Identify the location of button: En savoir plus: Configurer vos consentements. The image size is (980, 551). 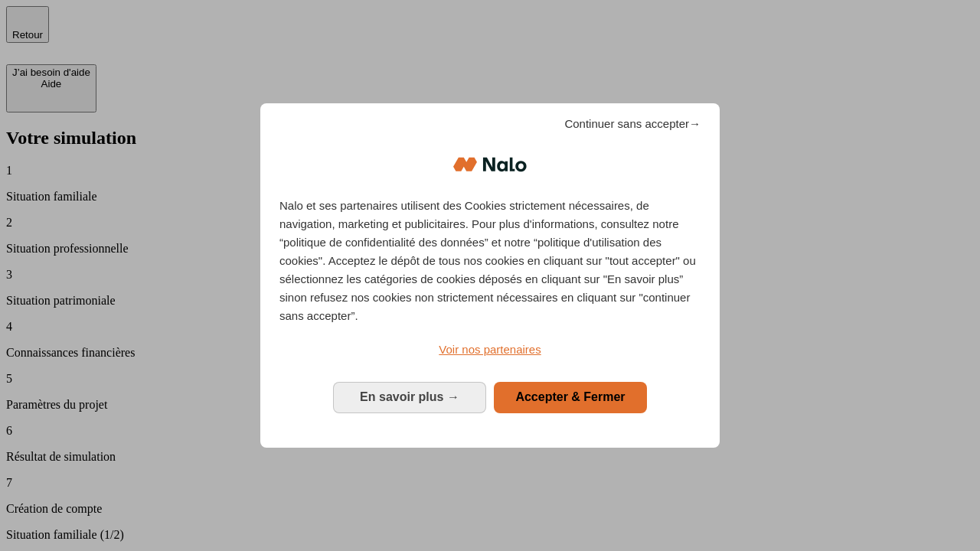
(410, 397).